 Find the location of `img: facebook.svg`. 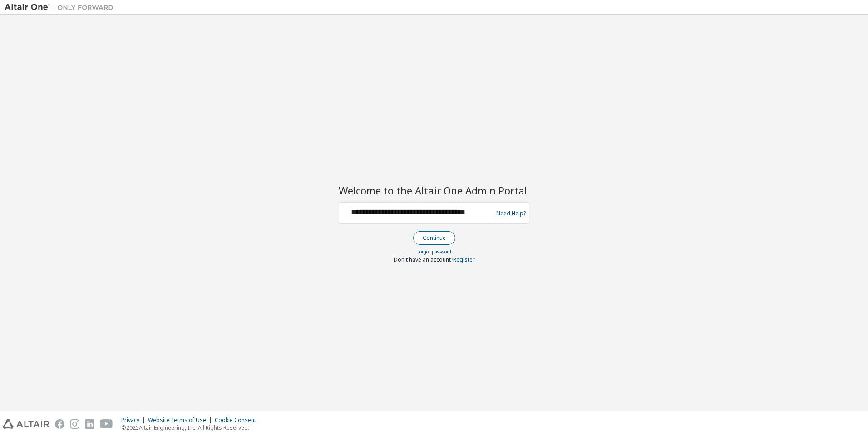

img: facebook.svg is located at coordinates (60, 423).